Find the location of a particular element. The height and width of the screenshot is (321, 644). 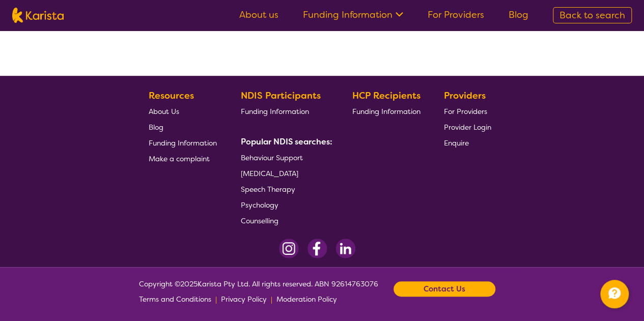

a: Speech Therapy is located at coordinates (284, 189).